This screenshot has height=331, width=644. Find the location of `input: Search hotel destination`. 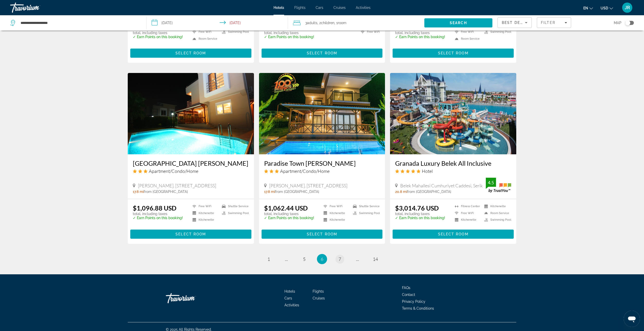

input: Search hotel destination is located at coordinates (79, 23).